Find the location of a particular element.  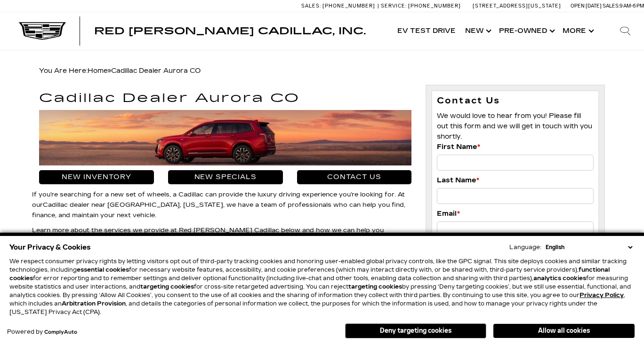

button: Allow all cookies is located at coordinates (564, 331).